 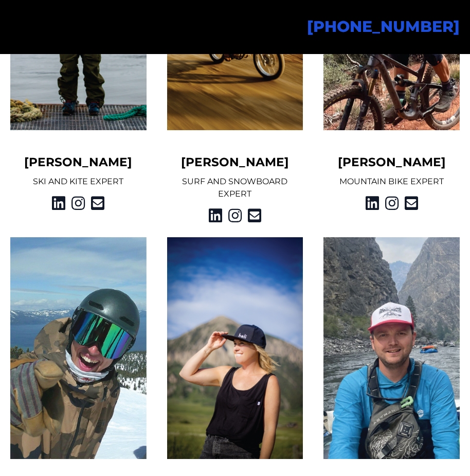 I want to click on p: MOUNTAIN BIKE EXPERT, so click(x=391, y=182).